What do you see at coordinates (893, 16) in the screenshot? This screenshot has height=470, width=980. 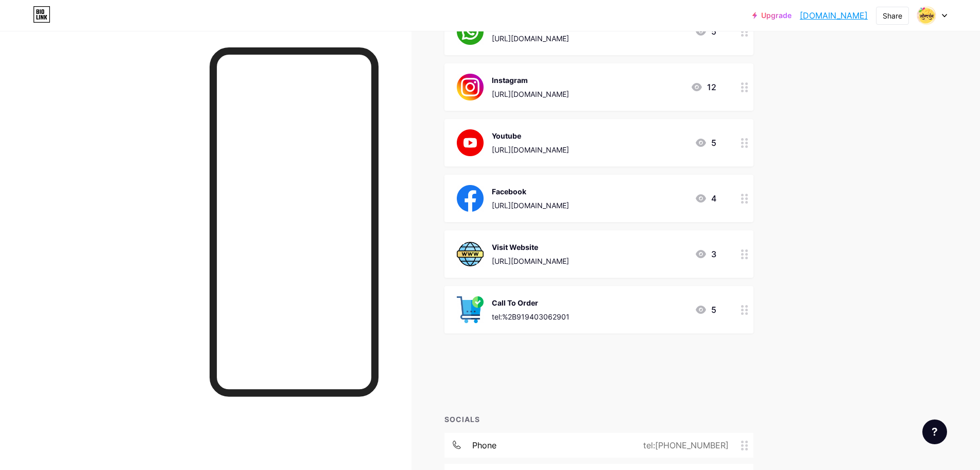 I see `div: Share` at bounding box center [893, 16].